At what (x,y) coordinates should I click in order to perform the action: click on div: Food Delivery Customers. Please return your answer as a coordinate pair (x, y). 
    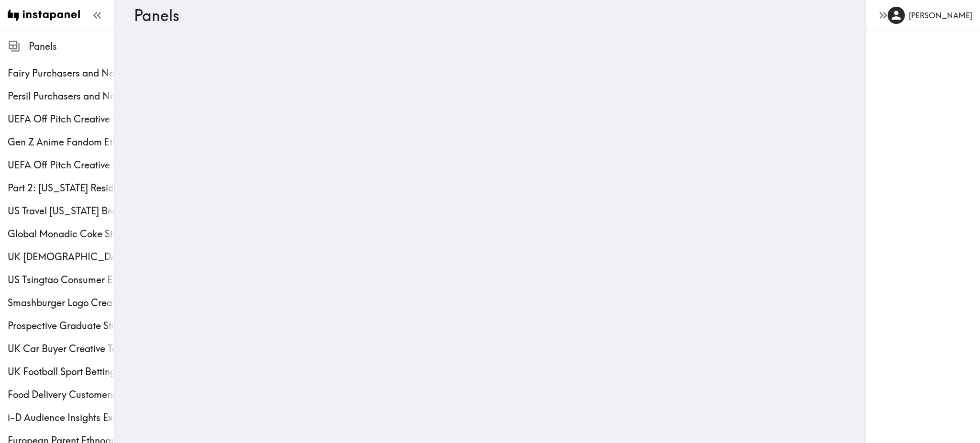
    Looking at the image, I should click on (61, 395).